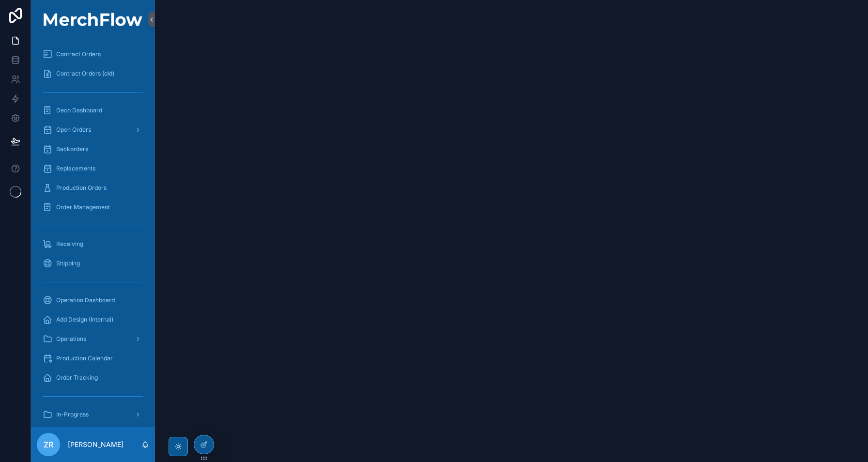 Image resolution: width=868 pixels, height=462 pixels. I want to click on span: Add Design (Internal), so click(85, 320).